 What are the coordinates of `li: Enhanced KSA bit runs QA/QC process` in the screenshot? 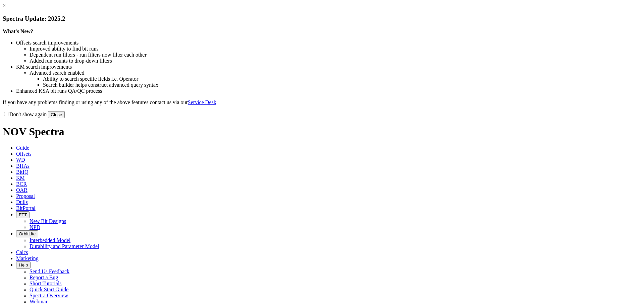 It's located at (328, 91).